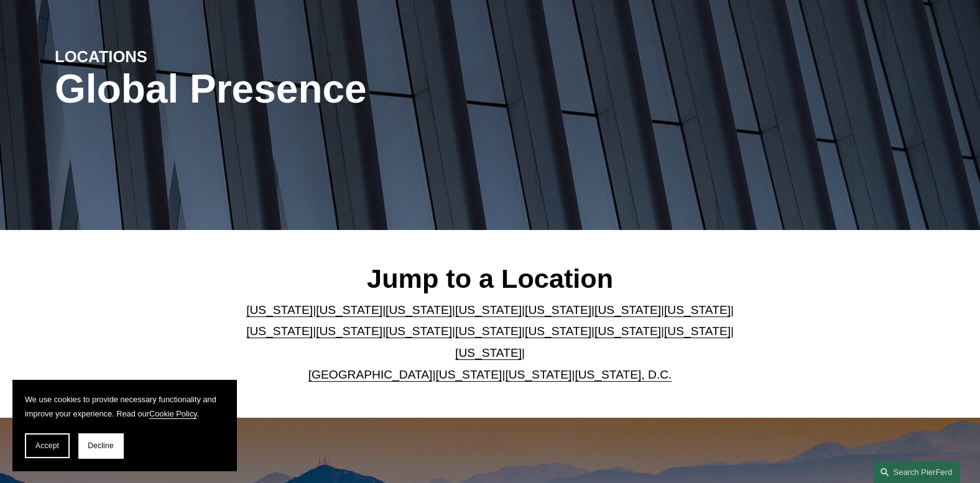 The width and height of the screenshot is (980, 483). I want to click on button: Decline, so click(100, 446).